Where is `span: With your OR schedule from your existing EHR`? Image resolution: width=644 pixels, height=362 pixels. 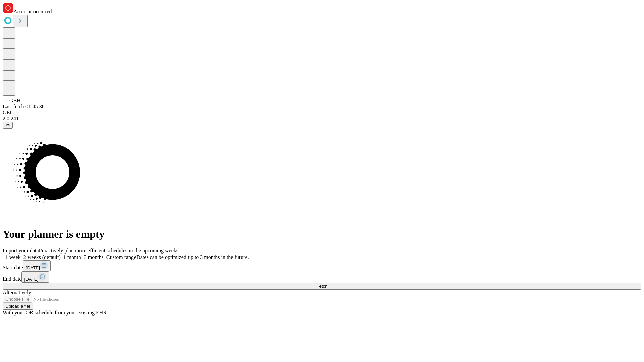
span: With your OR schedule from your existing EHR is located at coordinates (54, 312).